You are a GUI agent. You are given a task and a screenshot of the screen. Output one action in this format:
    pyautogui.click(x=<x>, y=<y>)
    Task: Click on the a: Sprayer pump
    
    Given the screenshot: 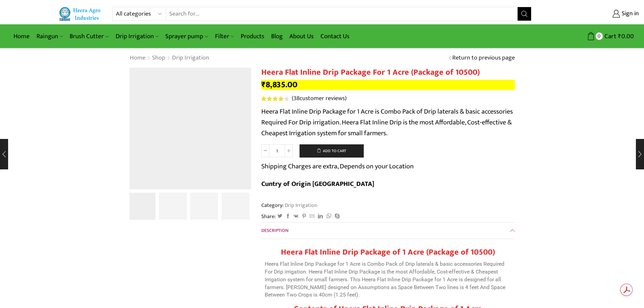 What is the action you would take?
    pyautogui.click(x=187, y=36)
    